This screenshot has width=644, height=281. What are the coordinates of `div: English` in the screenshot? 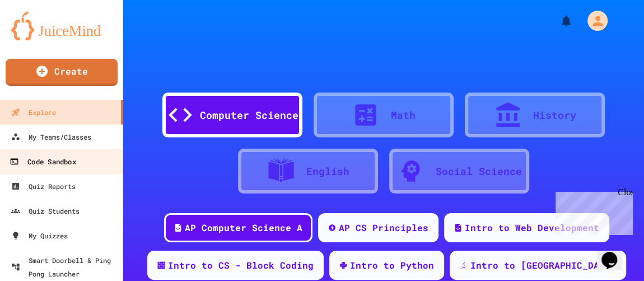 It's located at (328, 170).